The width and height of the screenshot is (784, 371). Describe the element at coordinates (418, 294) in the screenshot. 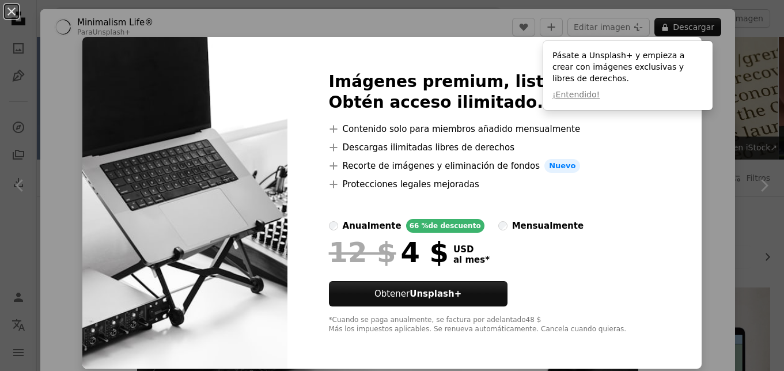

I see `button: ObtenerUnsplash+` at that location.